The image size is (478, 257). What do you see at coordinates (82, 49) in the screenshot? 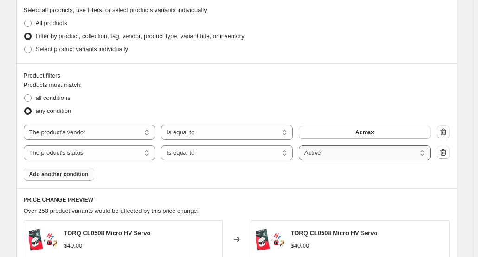
I see `span: Select product variants individually` at bounding box center [82, 49].